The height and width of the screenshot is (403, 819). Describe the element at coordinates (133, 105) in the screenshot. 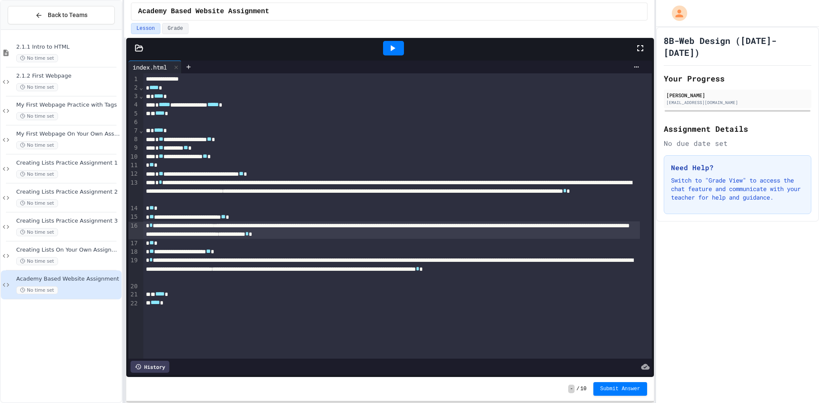

I see `div: 4` at that location.